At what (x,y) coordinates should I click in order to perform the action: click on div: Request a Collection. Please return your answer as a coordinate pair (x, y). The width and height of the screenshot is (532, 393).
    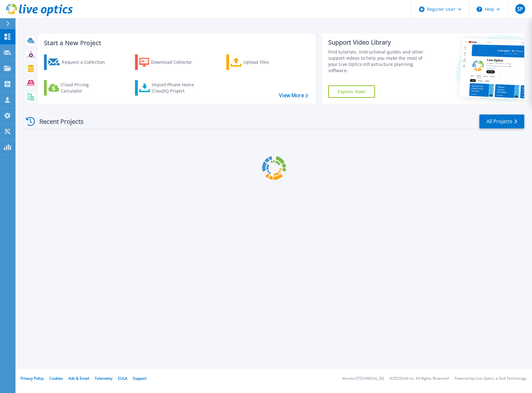
    Looking at the image, I should click on (87, 62).